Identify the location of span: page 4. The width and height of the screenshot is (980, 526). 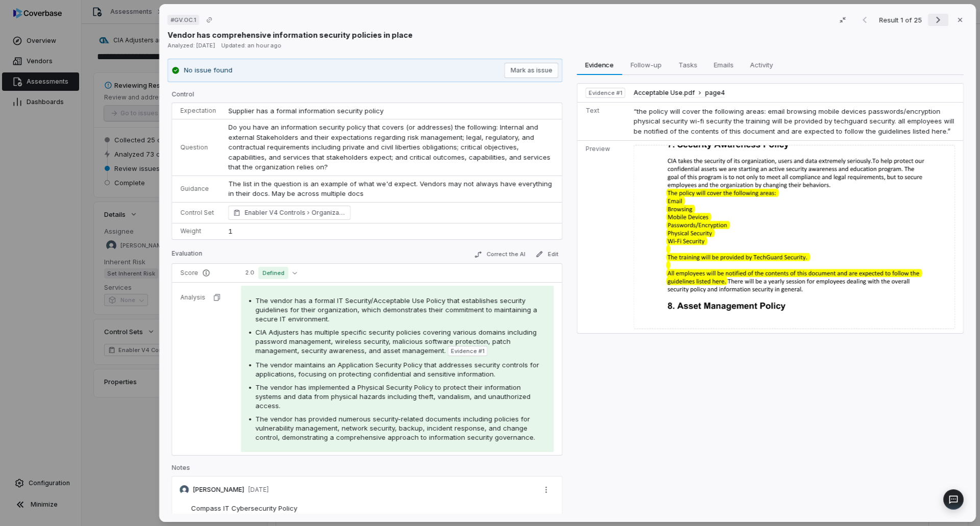
(714, 92).